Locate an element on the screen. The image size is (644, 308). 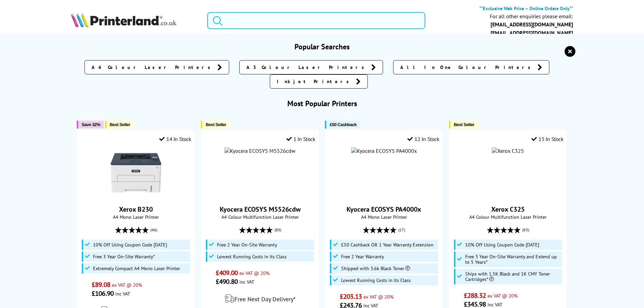
span: £89.08 is located at coordinates (101, 285).